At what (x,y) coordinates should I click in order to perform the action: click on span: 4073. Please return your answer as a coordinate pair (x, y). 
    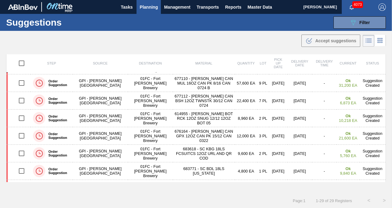
    Looking at the image, I should click on (358, 5).